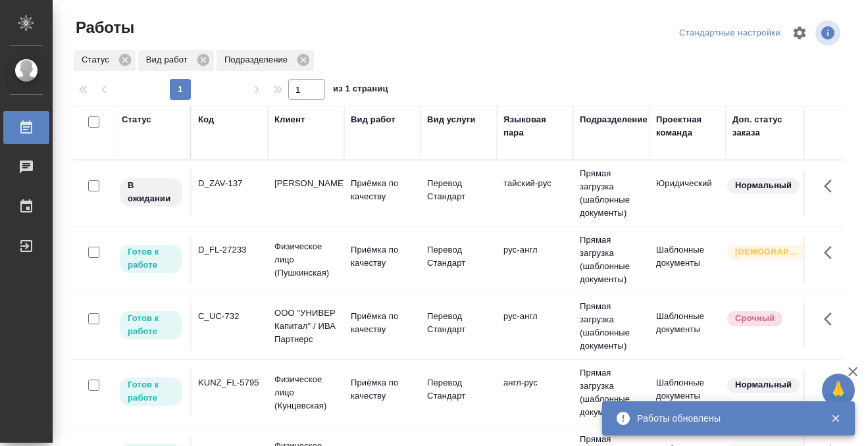 The height and width of the screenshot is (446, 868). What do you see at coordinates (229, 383) in the screenshot?
I see `div: KUNZ_FL-5795` at bounding box center [229, 383].